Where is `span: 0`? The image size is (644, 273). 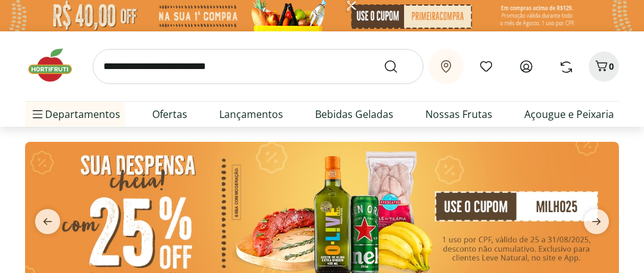
span: 0 is located at coordinates (612, 66).